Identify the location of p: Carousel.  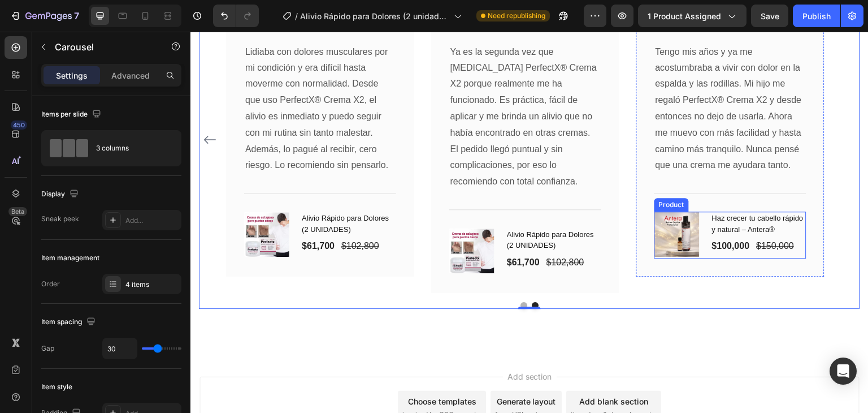
(103, 47).